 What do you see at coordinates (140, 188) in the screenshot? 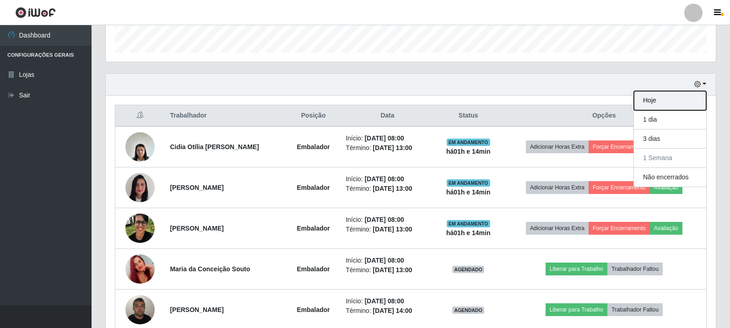
I see `img: 1738600380232.jpeg` at bounding box center [140, 188].